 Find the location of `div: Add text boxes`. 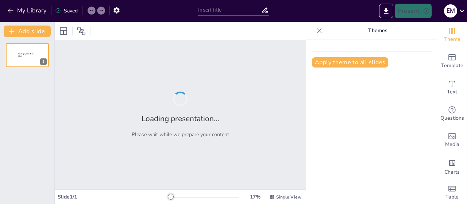

div: Add text boxes is located at coordinates (452, 88).